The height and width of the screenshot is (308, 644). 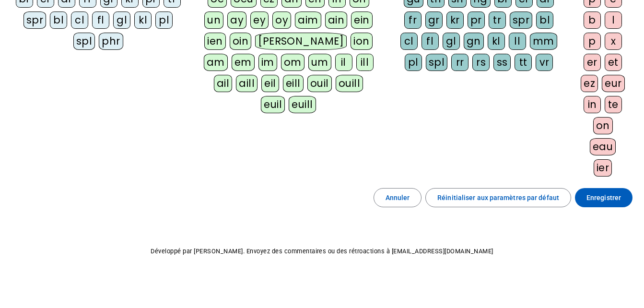 I want to click on div: ay, so click(x=237, y=20).